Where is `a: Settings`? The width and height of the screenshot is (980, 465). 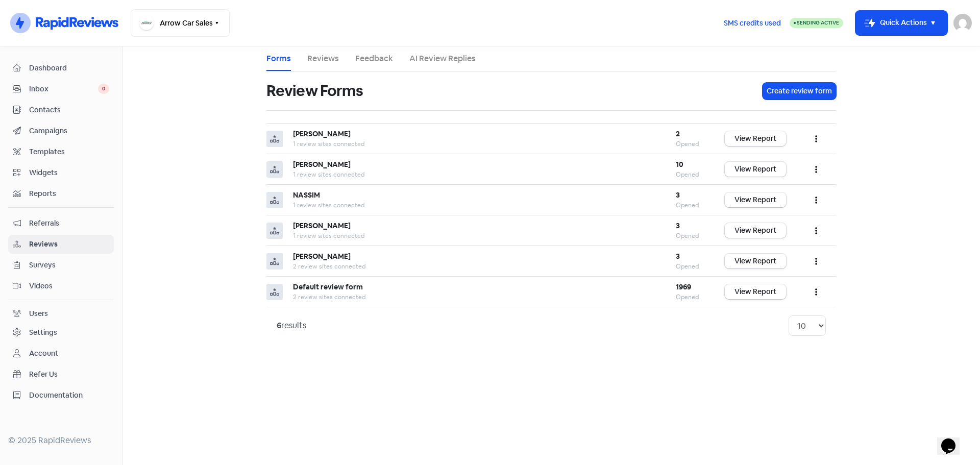
a: Settings is located at coordinates (60, 332).